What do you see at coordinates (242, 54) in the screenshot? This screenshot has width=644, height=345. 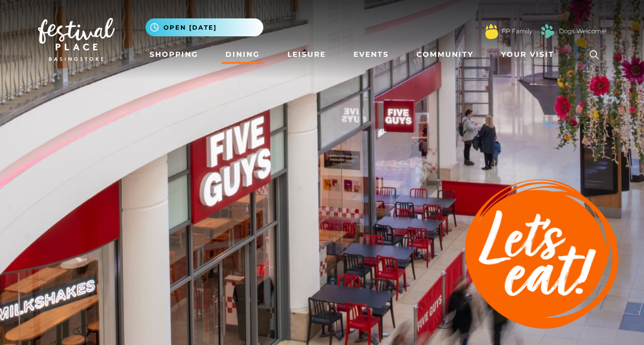 I see `a: Dining` at bounding box center [242, 54].